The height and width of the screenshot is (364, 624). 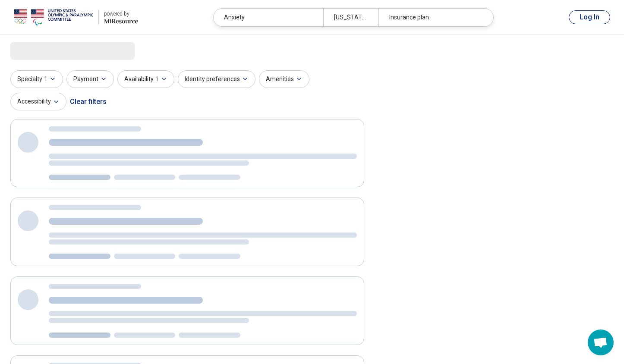 I want to click on button: Log In, so click(x=589, y=17).